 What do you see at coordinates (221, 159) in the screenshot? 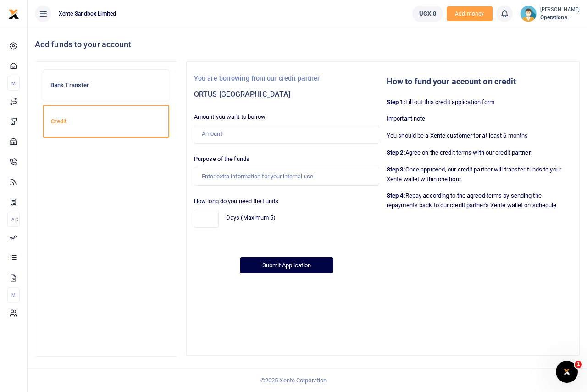
I see `label: Purpose of the funds` at bounding box center [221, 159].